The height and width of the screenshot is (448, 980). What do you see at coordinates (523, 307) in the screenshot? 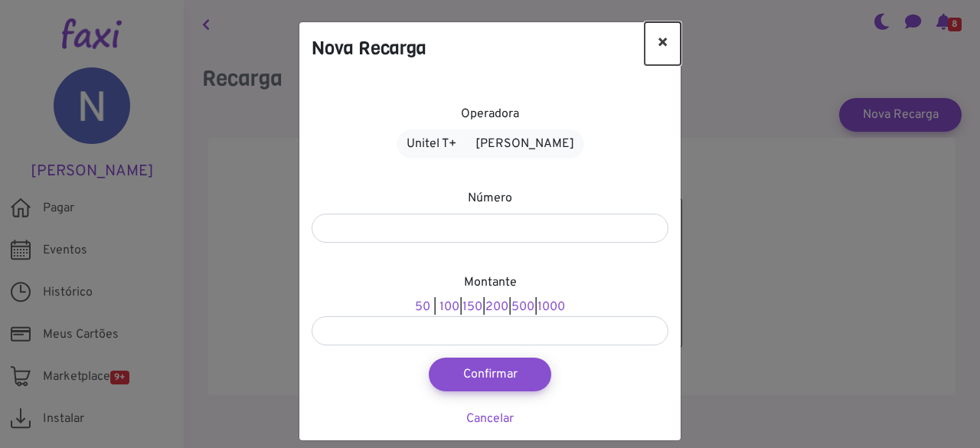
I see `a: 500` at bounding box center [523, 307].